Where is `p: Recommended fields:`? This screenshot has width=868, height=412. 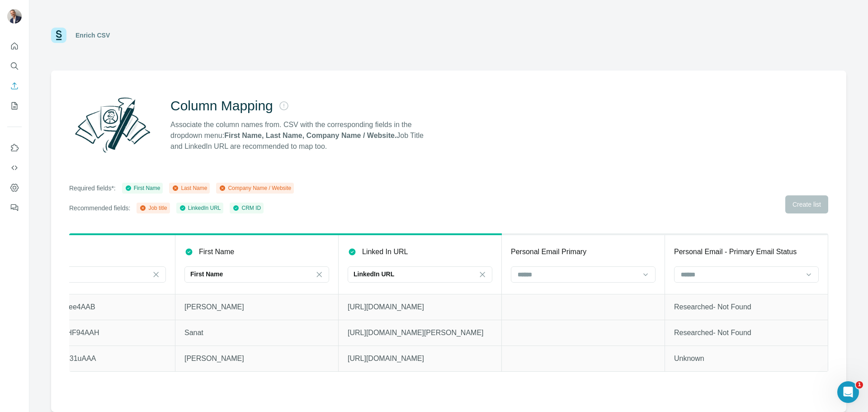 p: Recommended fields: is located at coordinates (100, 208).